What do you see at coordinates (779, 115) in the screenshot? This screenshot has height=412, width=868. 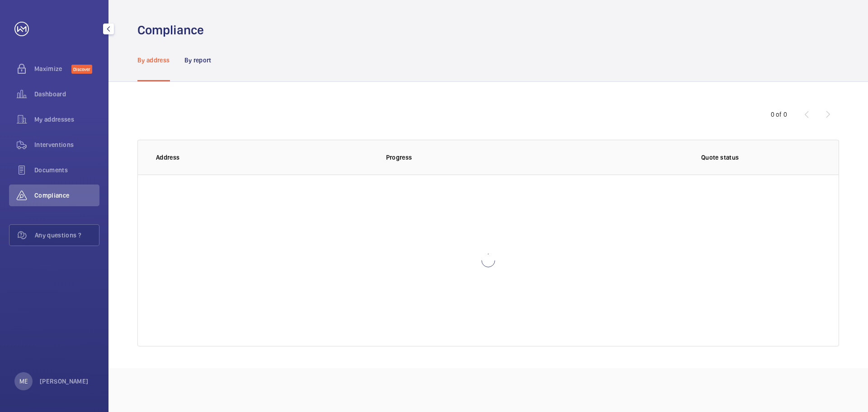 I see `div: 0 of 0` at bounding box center [779, 115].